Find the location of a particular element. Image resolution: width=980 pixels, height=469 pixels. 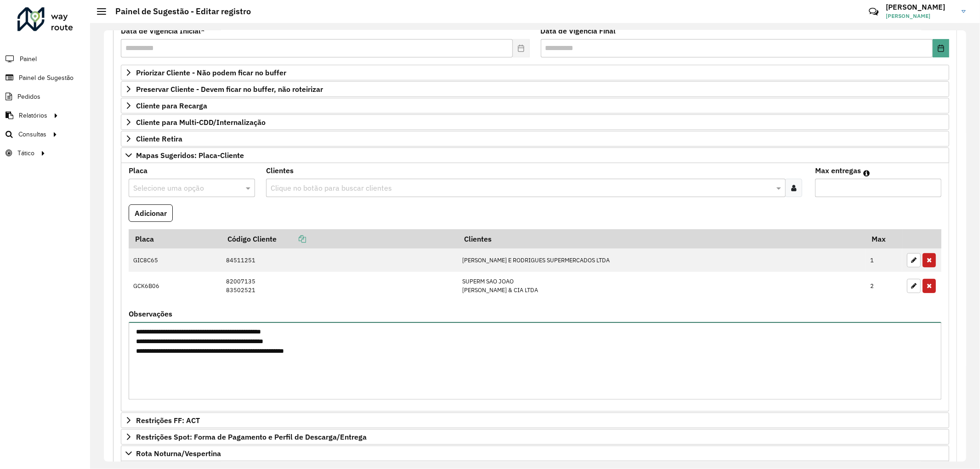

label: Observações is located at coordinates (150, 314).